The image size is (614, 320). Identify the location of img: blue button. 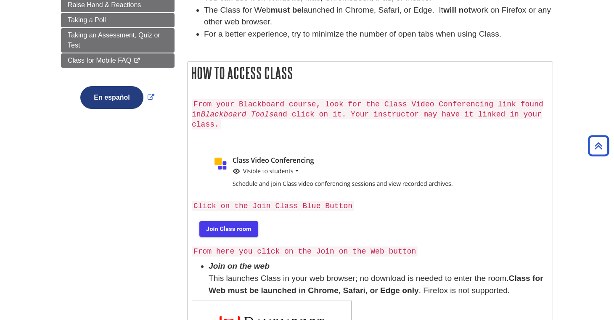
(228, 228).